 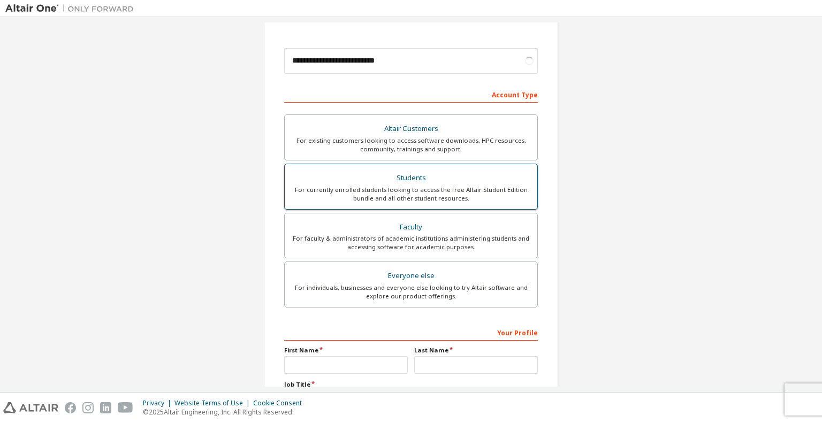 What do you see at coordinates (411, 276) in the screenshot?
I see `div: Everyone else` at bounding box center [411, 276].